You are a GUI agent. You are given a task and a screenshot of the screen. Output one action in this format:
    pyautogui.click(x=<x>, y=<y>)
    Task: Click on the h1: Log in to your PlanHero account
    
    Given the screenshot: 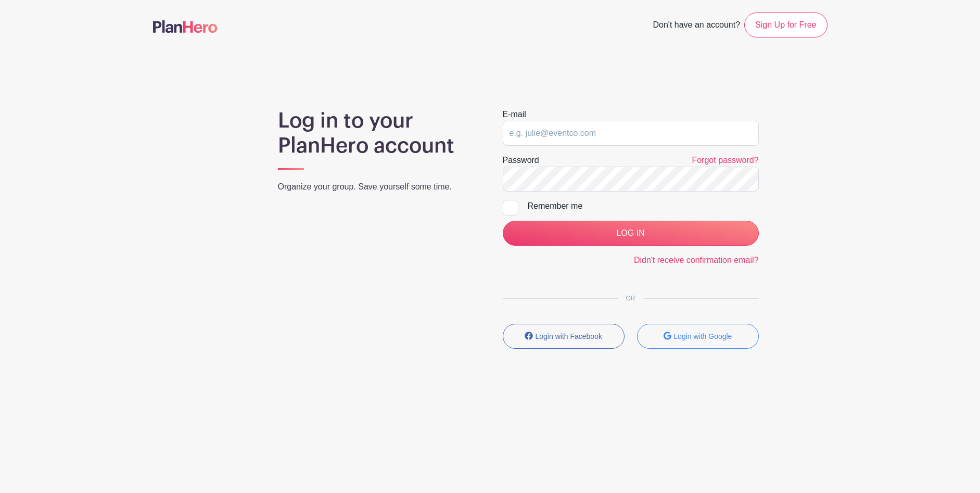 What is the action you would take?
    pyautogui.click(x=378, y=133)
    